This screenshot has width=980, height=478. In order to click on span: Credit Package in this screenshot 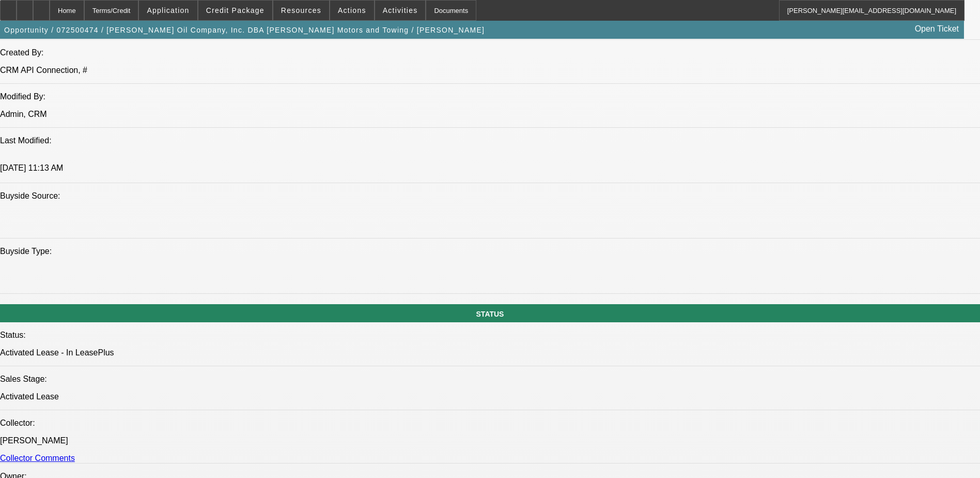, I will do `click(235, 10)`.